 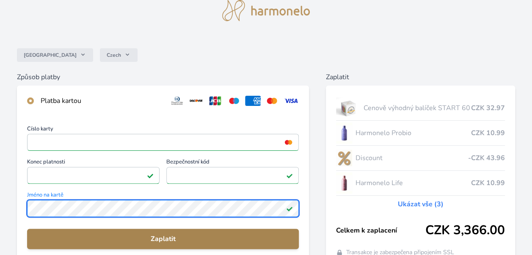 I want to click on img: CLEAN_PROBIO_se_stinem_x-lo.jpg, so click(x=344, y=133).